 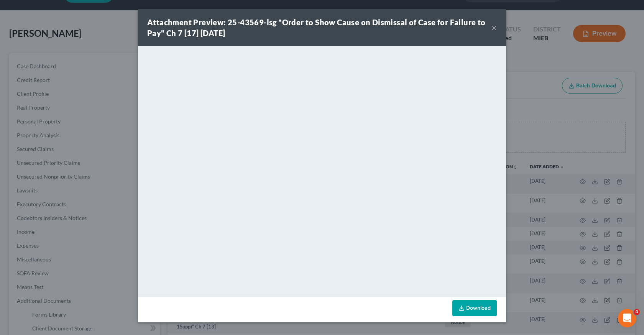 What do you see at coordinates (316, 28) in the screenshot?
I see `strong: Attachment Preview: 25-43569-lsg "Order to Show Cause on Dismissal of Case for Failure to Pay" Ch...` at bounding box center [316, 28].